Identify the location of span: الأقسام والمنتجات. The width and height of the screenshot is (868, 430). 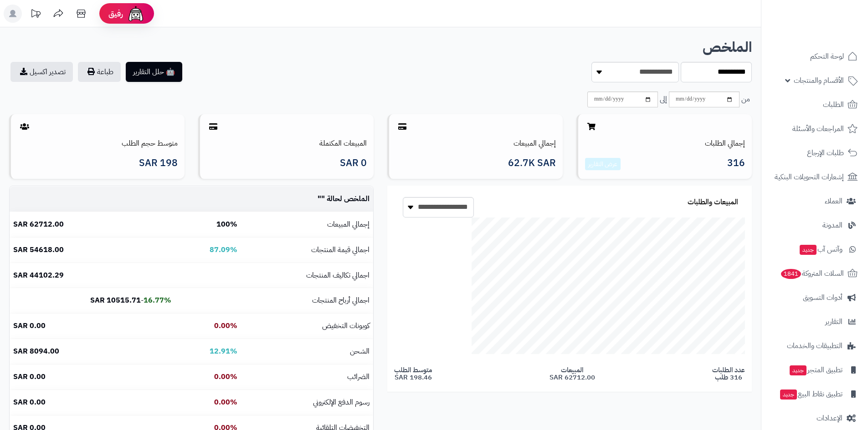
(818, 80).